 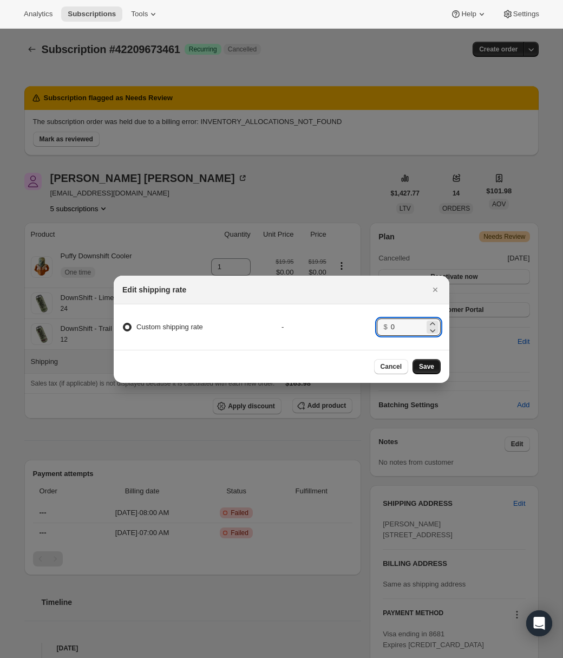 What do you see at coordinates (469, 14) in the screenshot?
I see `span: Help` at bounding box center [469, 14].